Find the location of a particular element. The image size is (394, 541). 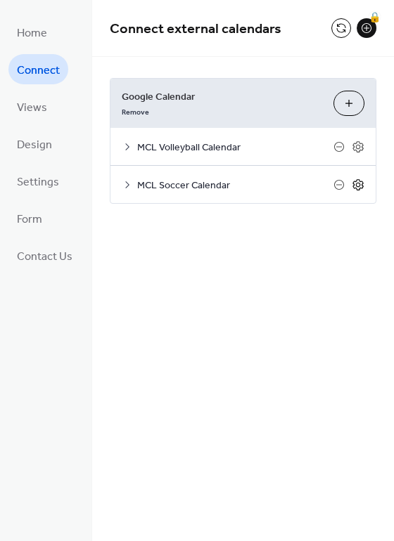

span: Design is located at coordinates (34, 145).